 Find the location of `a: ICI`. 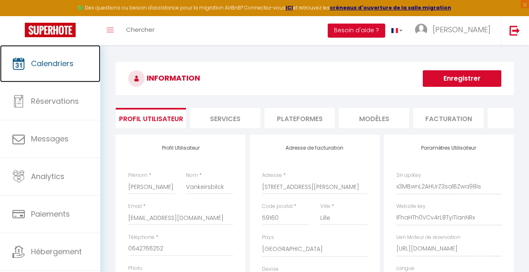

a: ICI is located at coordinates (289, 7).